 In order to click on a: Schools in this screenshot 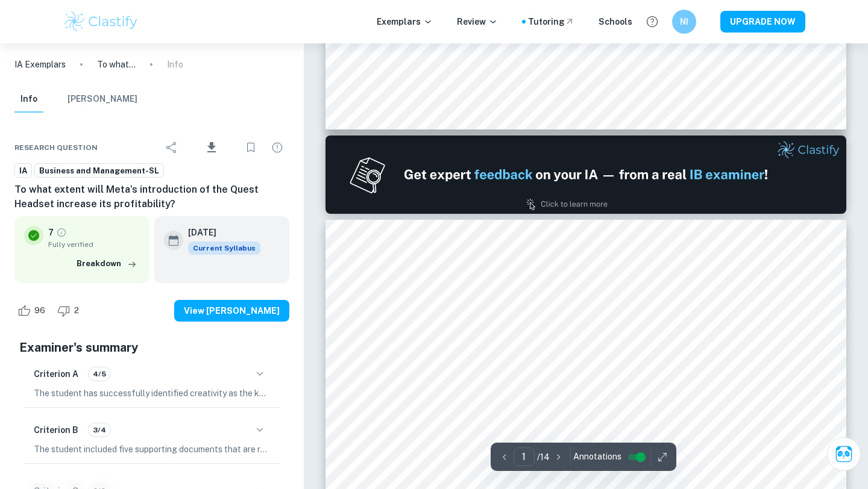, I will do `click(616, 22)`.